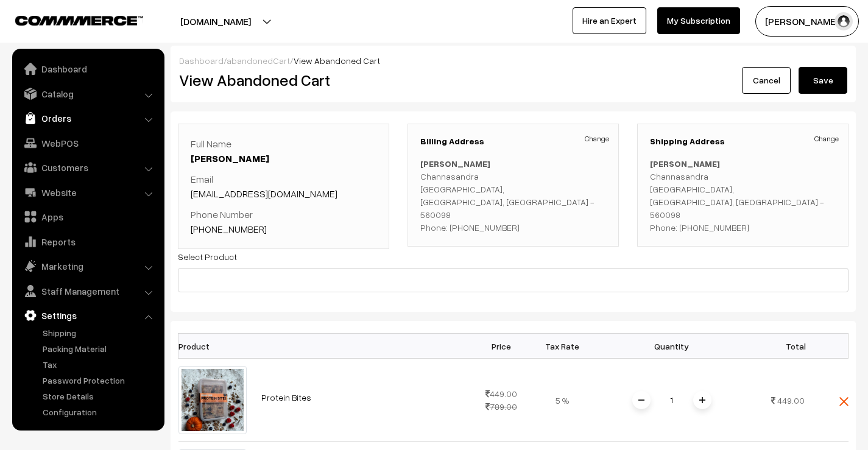 The width and height of the screenshot is (868, 450). Describe the element at coordinates (563, 401) in the screenshot. I see `span: 5 %` at that location.